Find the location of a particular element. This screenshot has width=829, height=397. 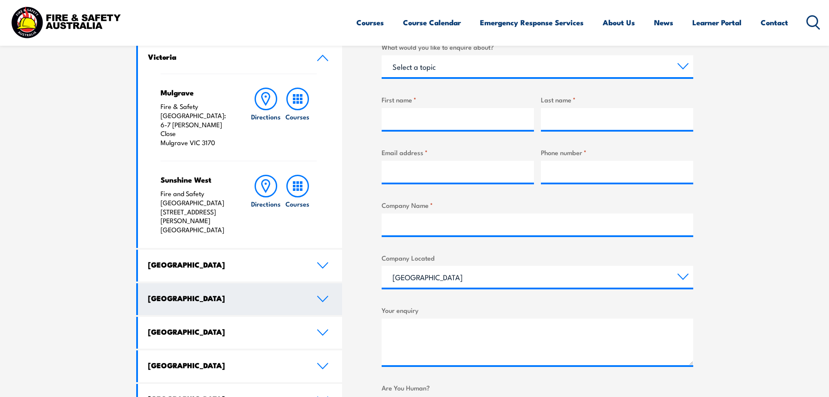

h4: Mulgrave is located at coordinates (197, 92).